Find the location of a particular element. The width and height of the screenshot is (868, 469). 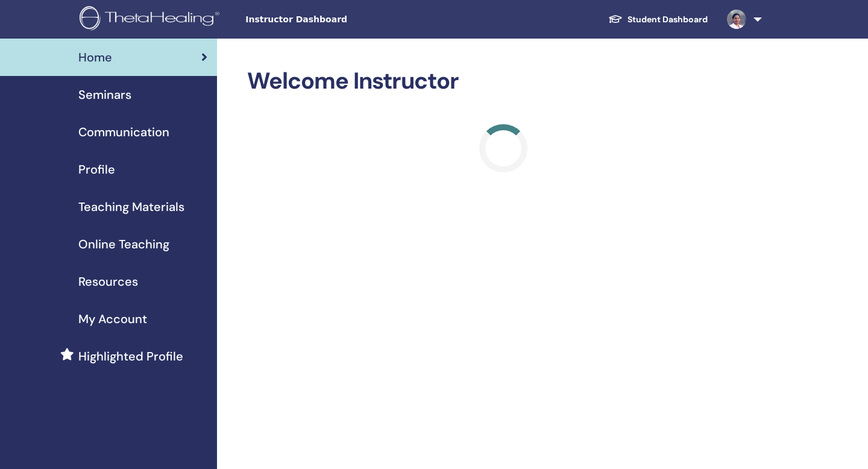

span: Profile is located at coordinates (96, 169).